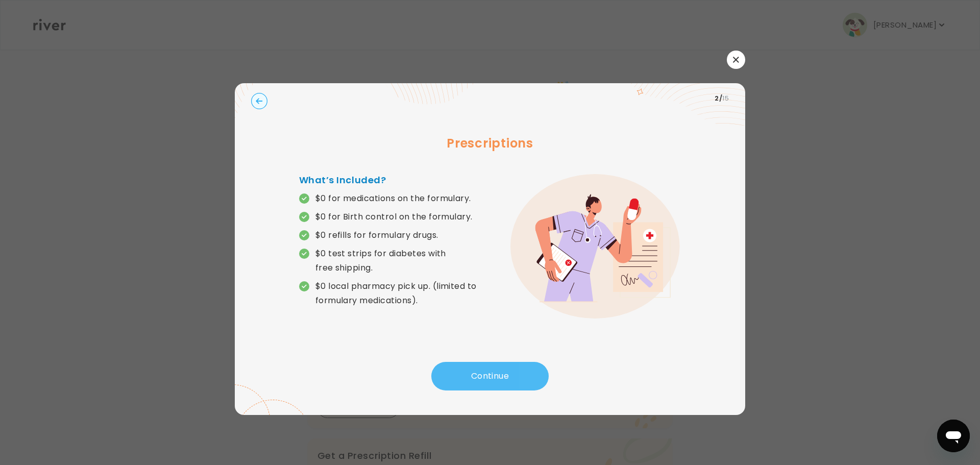  Describe the element at coordinates (377, 235) in the screenshot. I see `p: $0 refills for formulary drugs.` at that location.